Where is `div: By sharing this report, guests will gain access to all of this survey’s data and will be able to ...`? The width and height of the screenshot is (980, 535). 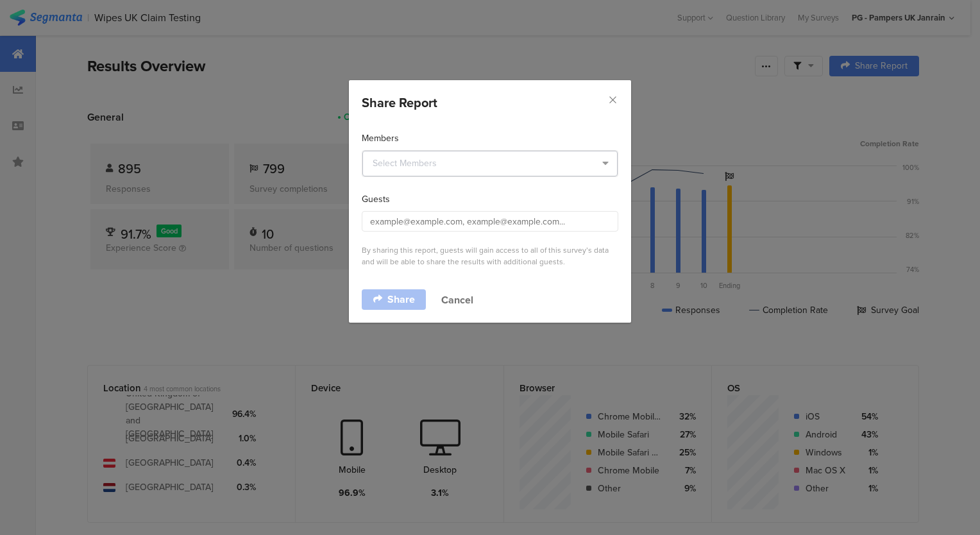
div: By sharing this report, guests will gain access to all of this survey’s data and will be able to ... is located at coordinates (490, 256).